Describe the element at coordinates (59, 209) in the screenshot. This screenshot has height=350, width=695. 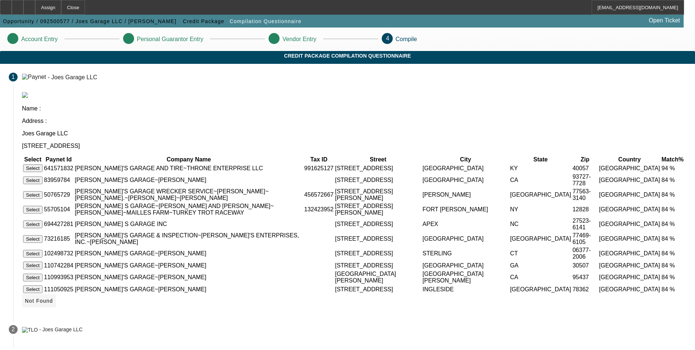
I see `td: 55705104` at that location.